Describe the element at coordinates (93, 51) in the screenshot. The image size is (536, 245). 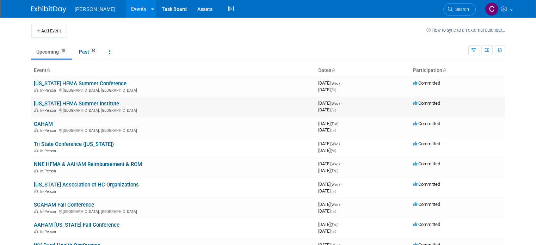
I see `span: 80` at that location.